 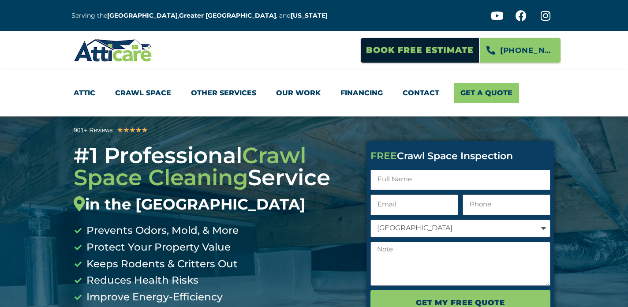 What do you see at coordinates (161, 231) in the screenshot?
I see `span: Prevents Odors, Mold, & More` at bounding box center [161, 231].